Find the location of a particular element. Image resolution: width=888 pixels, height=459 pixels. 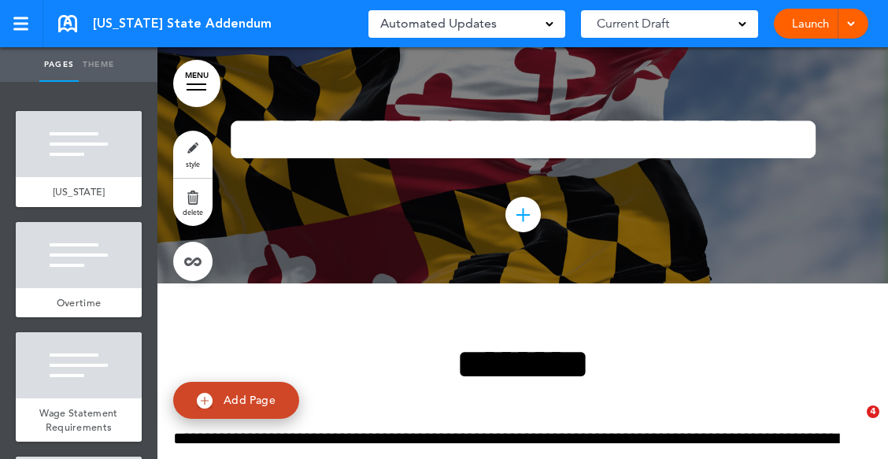

span: Add Page is located at coordinates (250, 400).